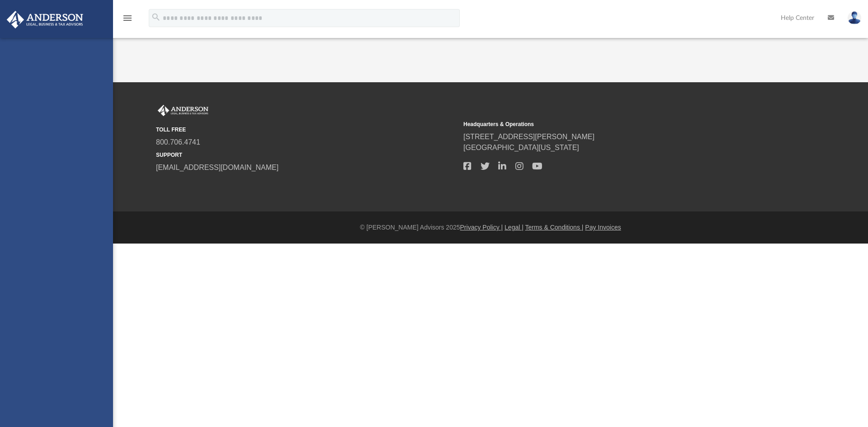 This screenshot has width=868, height=427. Describe the element at coordinates (156, 17) in the screenshot. I see `i: search` at that location.